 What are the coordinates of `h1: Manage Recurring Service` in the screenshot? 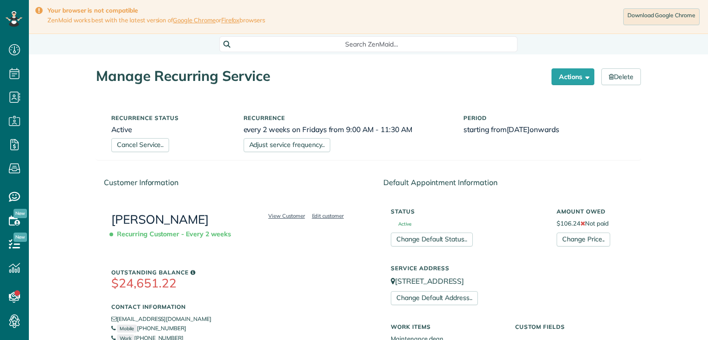 It's located at (320, 76).